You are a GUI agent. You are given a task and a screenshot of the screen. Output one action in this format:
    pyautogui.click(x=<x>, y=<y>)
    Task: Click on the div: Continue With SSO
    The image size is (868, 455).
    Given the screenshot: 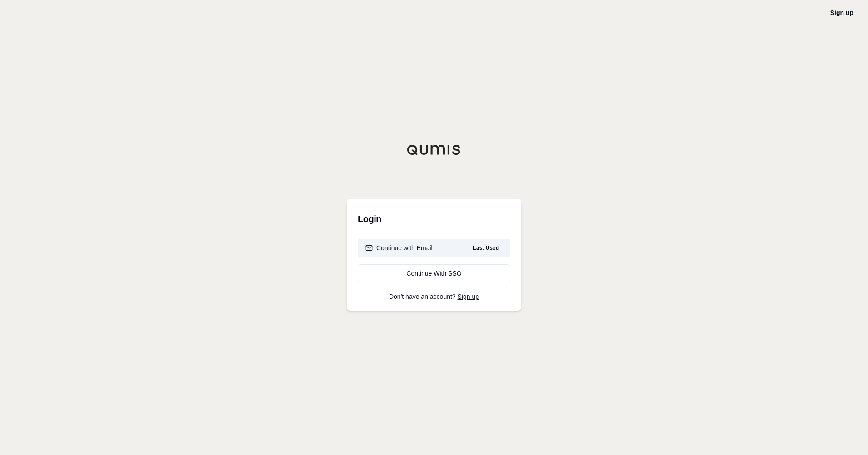 What is the action you would take?
    pyautogui.click(x=434, y=273)
    